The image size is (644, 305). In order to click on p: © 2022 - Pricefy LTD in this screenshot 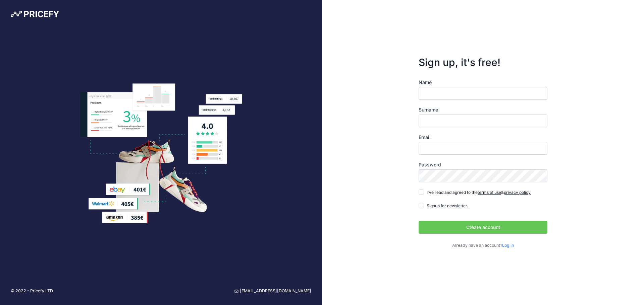, I will do `click(32, 291)`.